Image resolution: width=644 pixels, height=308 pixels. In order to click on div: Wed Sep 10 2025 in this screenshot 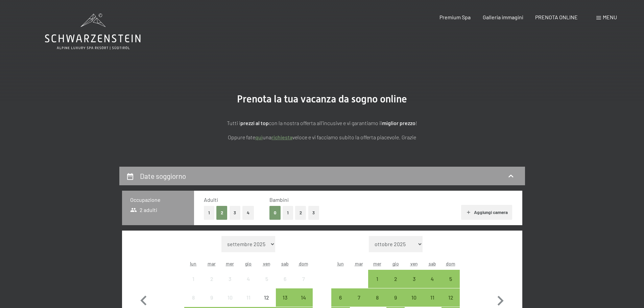, I will do `click(230, 298)`.